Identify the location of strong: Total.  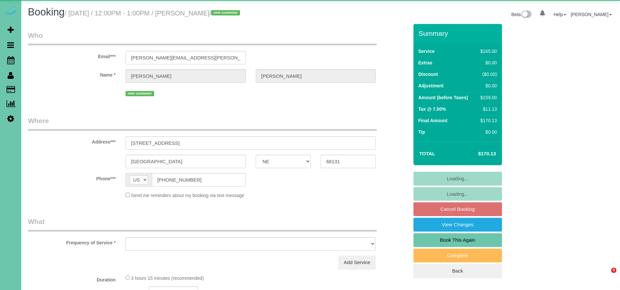
(428, 153).